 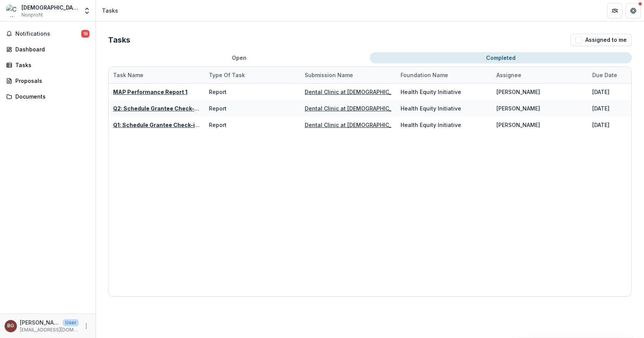 I want to click on div: Proposals, so click(x=50, y=81).